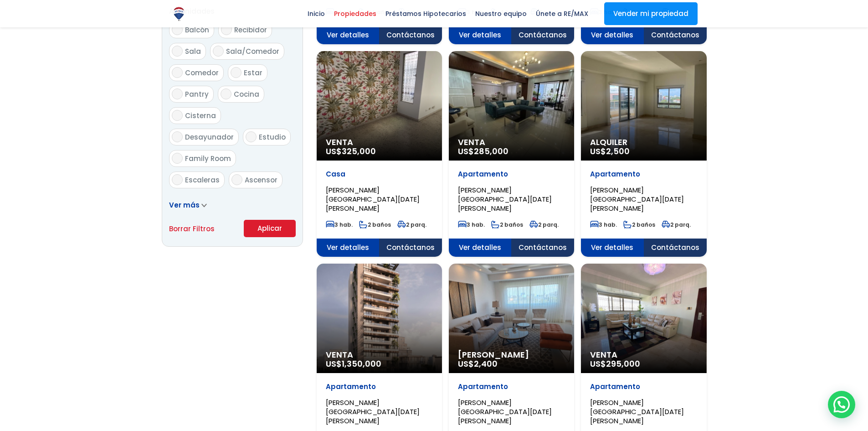 This screenshot has height=431, width=868. Describe the element at coordinates (270, 229) in the screenshot. I see `button: Aplicar` at that location.